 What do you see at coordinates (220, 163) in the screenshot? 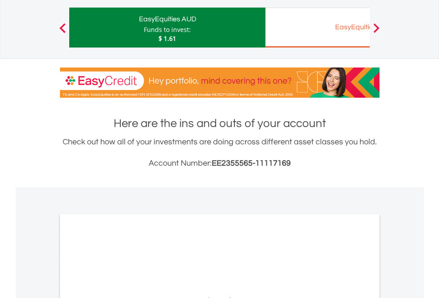
I see `h3: Account Number:` at bounding box center [220, 163].